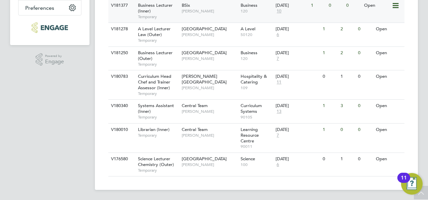  What do you see at coordinates (154, 32) in the screenshot?
I see `span: A Level Lecturer Law (Outer)` at bounding box center [154, 32].